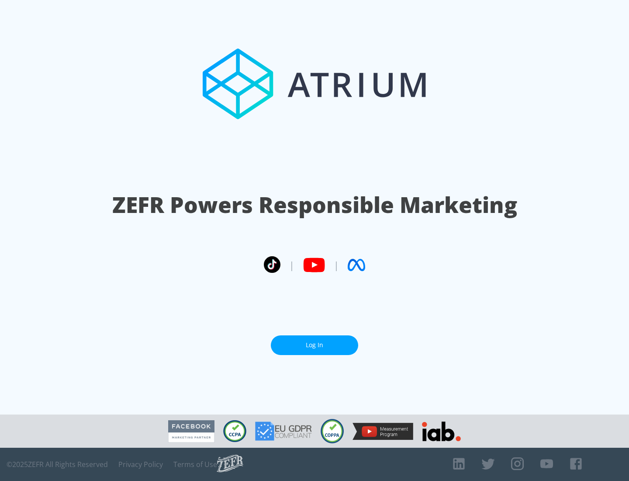 The height and width of the screenshot is (481, 629). I want to click on a: Terms of Use, so click(195, 464).